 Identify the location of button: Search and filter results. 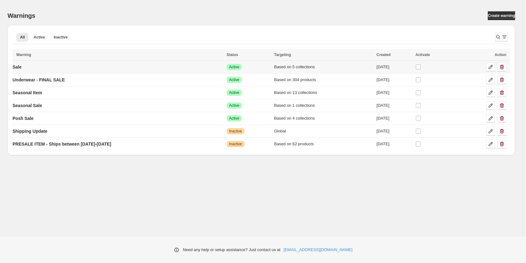
(502, 37).